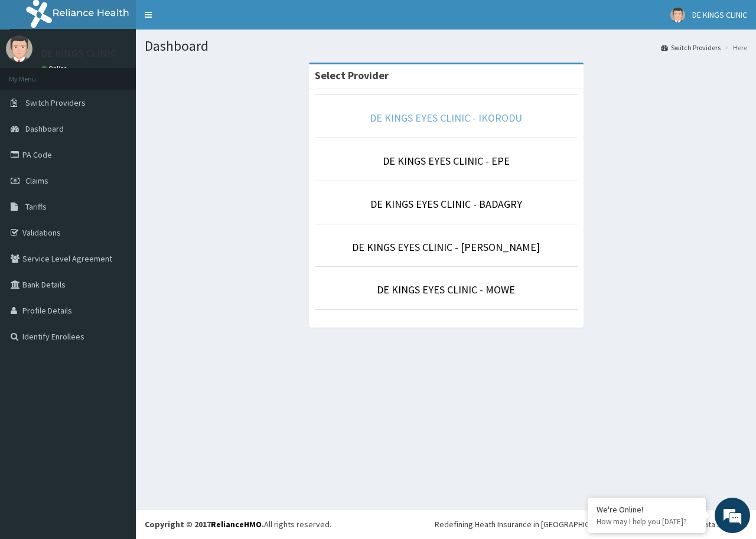 This screenshot has height=539, width=756. I want to click on a: RelianceHMO, so click(236, 524).